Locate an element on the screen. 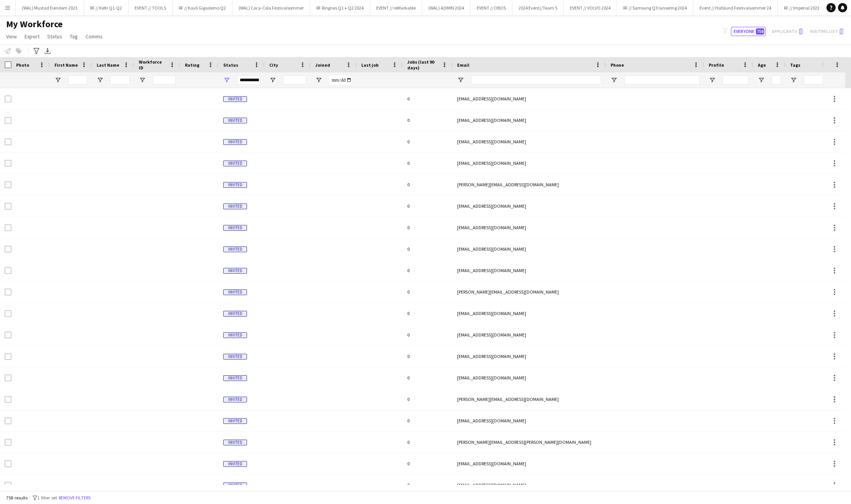  button: (WAL) ADMIN 2024 is located at coordinates (446, 7).